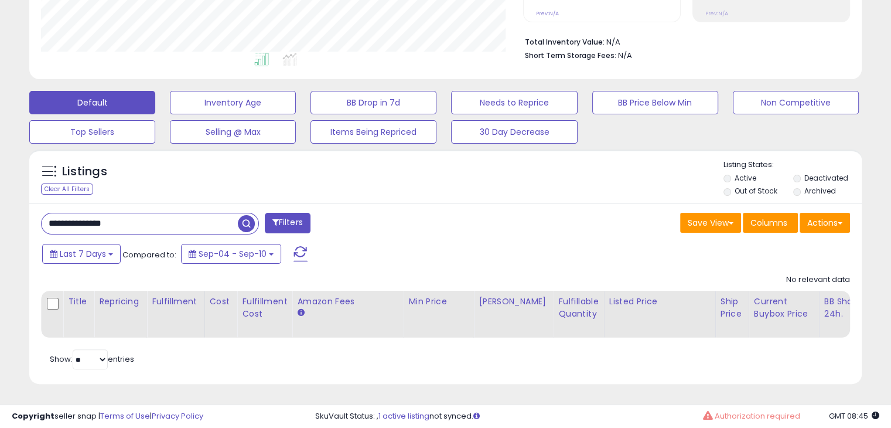 Image resolution: width=891 pixels, height=428 pixels. What do you see at coordinates (784, 307) in the screenshot?
I see `div: Current Buybox Price` at bounding box center [784, 307].